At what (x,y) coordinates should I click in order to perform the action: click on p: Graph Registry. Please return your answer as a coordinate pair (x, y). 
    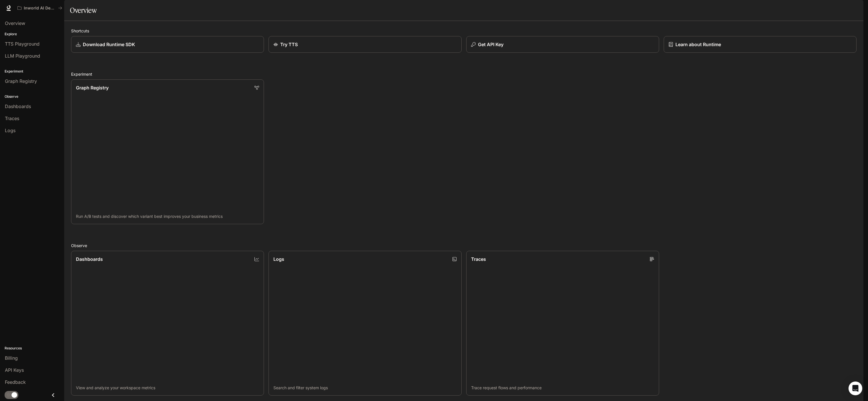
    Looking at the image, I should click on (92, 88).